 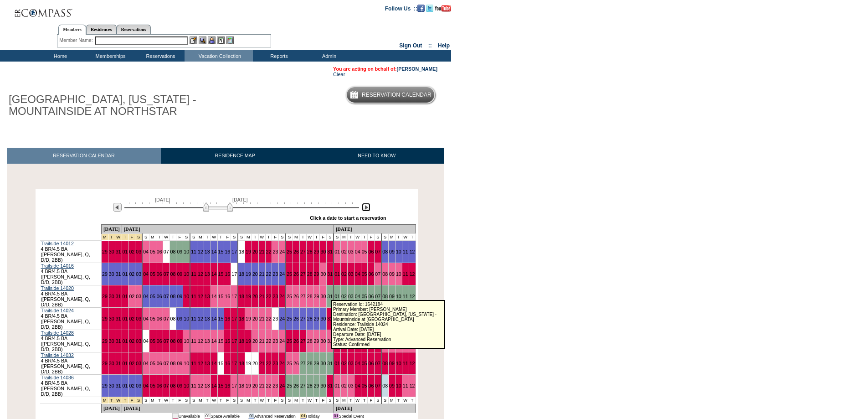 I want to click on img: b_edit.gif, so click(x=193, y=40).